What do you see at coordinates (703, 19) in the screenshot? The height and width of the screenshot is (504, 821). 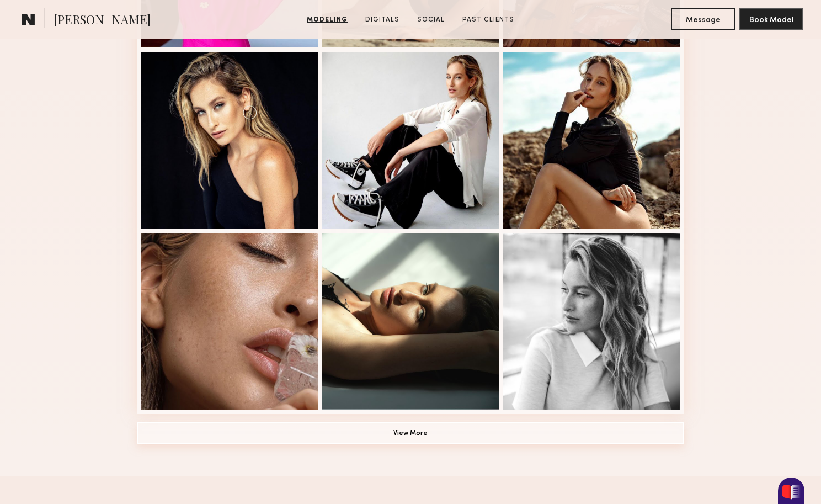 I see `button: Message` at bounding box center [703, 19].